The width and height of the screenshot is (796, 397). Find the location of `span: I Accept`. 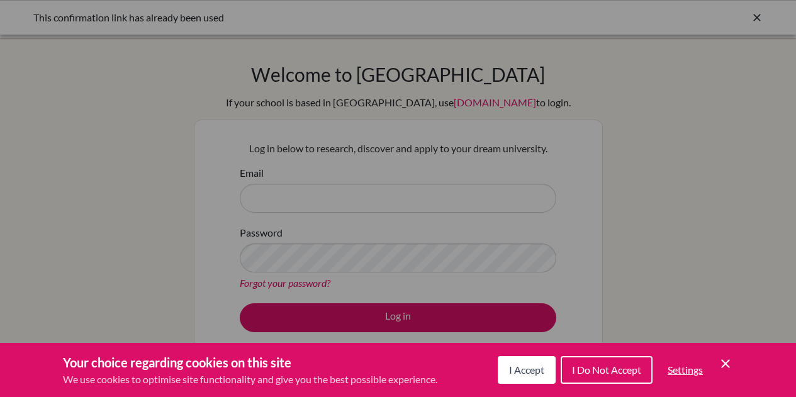

span: I Accept is located at coordinates (527, 369).